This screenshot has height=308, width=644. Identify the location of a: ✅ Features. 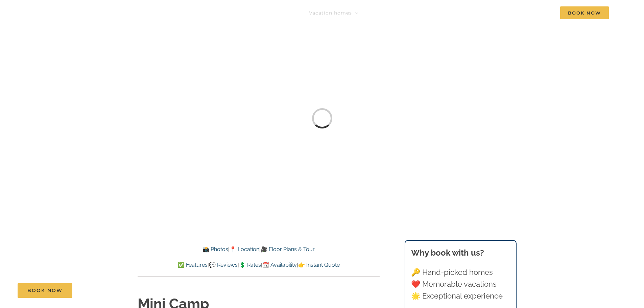
(193, 265).